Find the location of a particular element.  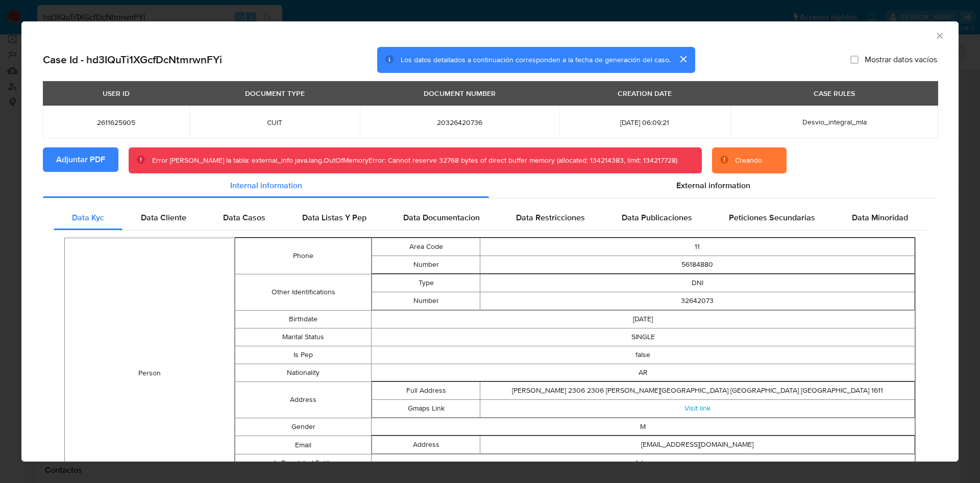

span: Peticiones Secundarias is located at coordinates (772, 217).